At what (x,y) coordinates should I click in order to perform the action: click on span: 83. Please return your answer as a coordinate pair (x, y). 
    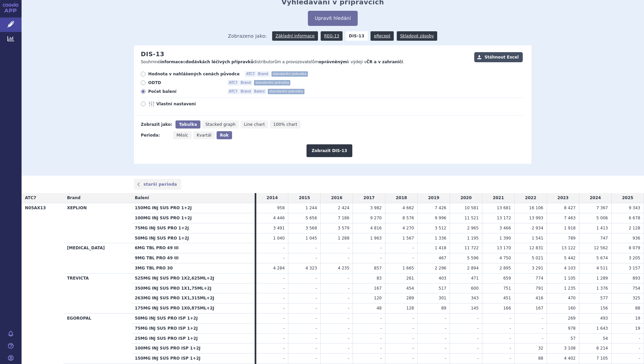
    Looking at the image, I should click on (379, 278).